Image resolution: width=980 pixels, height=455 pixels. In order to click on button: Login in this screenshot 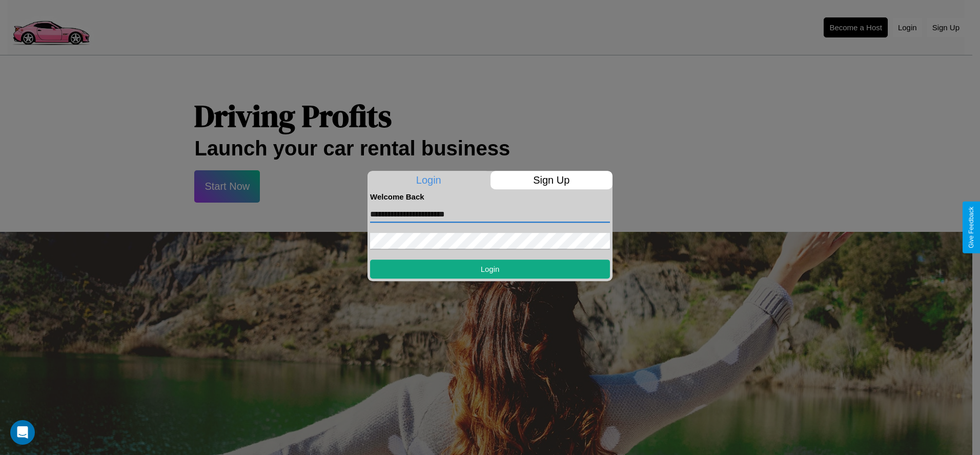, I will do `click(490, 269)`.